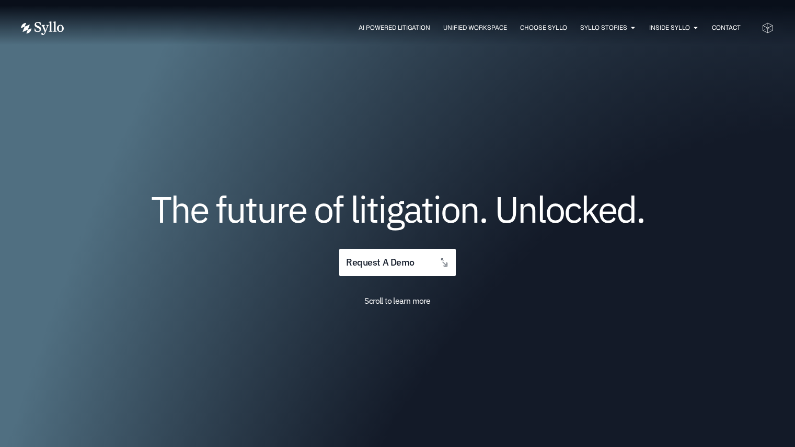 The height and width of the screenshot is (447, 795). What do you see at coordinates (544, 28) in the screenshot?
I see `a: Choose Syllo` at bounding box center [544, 28].